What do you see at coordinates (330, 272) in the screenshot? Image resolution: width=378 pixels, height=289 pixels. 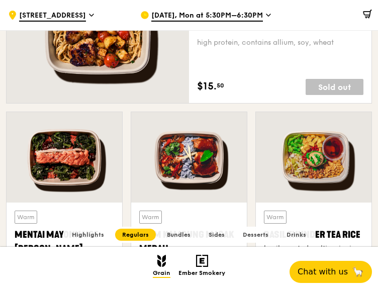 I see `button: Chat with us🦙` at bounding box center [330, 272].